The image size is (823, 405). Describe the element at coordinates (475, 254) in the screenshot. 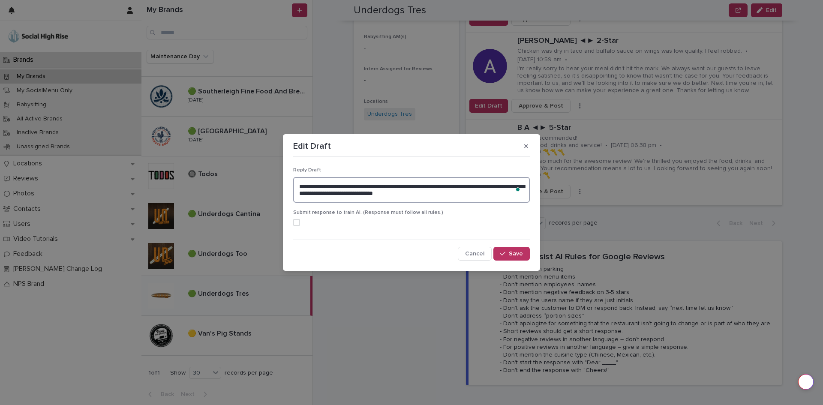

I see `span: Cancel` at that location.